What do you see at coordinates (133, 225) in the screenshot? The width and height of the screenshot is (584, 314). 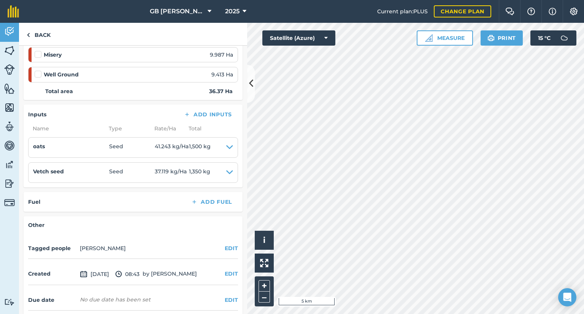 I see `h4: Other` at bounding box center [133, 225].